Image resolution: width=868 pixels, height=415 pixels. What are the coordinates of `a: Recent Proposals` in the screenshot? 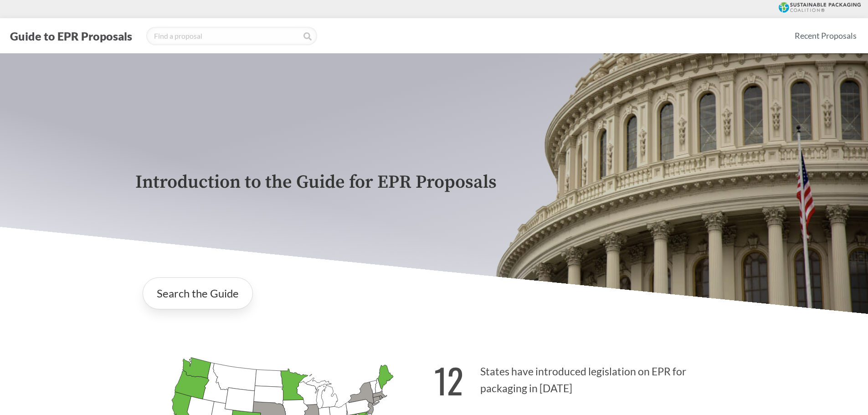 It's located at (826, 35).